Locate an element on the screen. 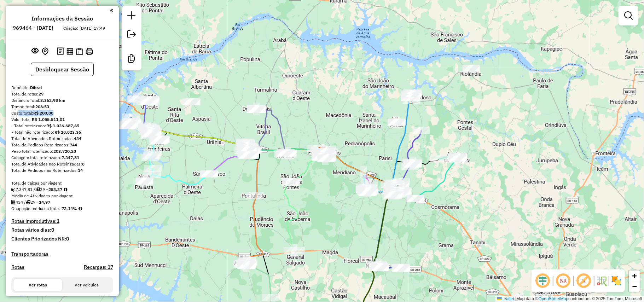 The width and height of the screenshot is (644, 302). h4: Rotas is located at coordinates (18, 267).